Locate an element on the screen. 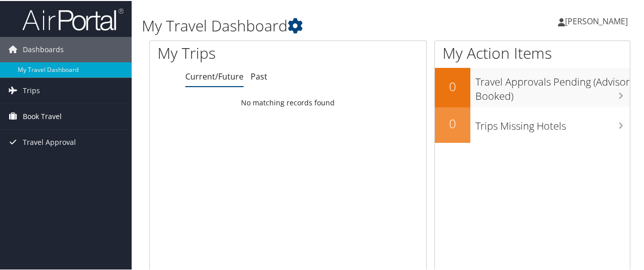 This screenshot has height=270, width=644. span: Travel Approval is located at coordinates (49, 141).